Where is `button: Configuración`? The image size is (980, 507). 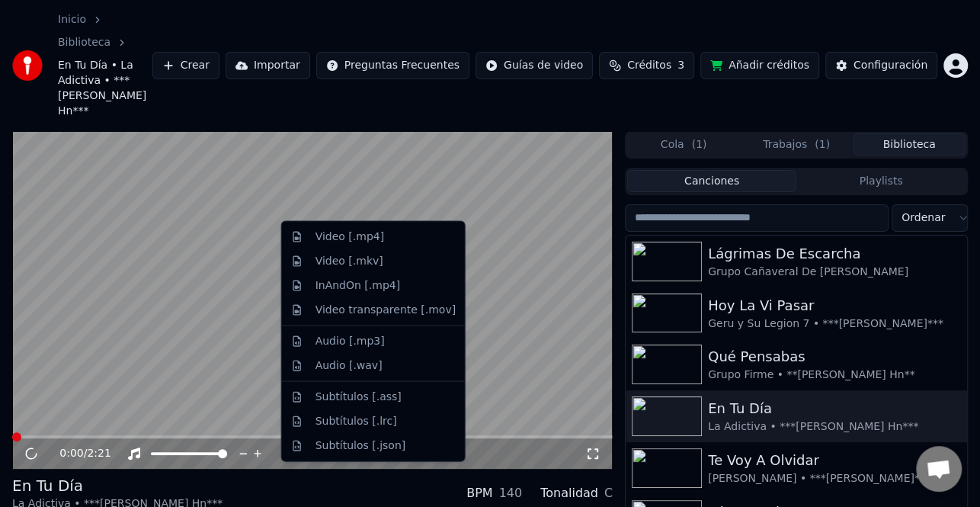 button: Configuración is located at coordinates (881, 66).